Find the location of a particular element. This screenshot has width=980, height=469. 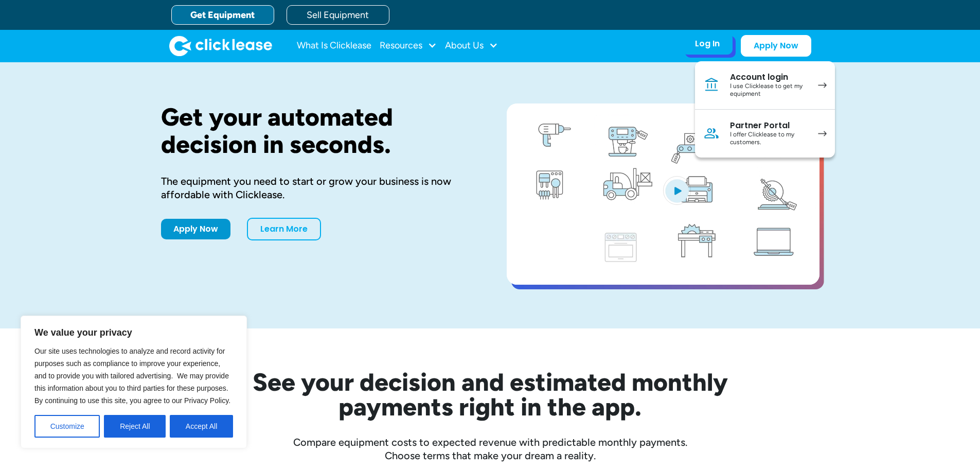

img: Clicklease logo is located at coordinates (221, 46).